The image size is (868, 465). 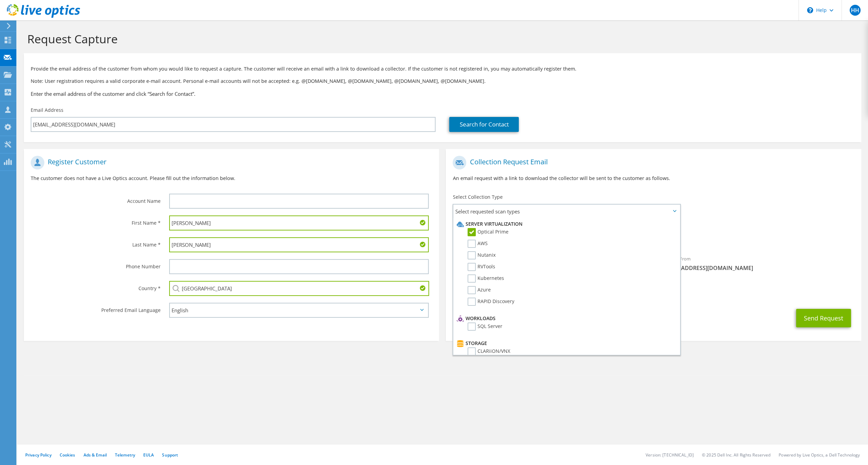 What do you see at coordinates (442, 81) in the screenshot?
I see `p: Note: User registration requires a valid corporate e-mail account. Personal e-mail accounts will ...` at bounding box center [442, 81].